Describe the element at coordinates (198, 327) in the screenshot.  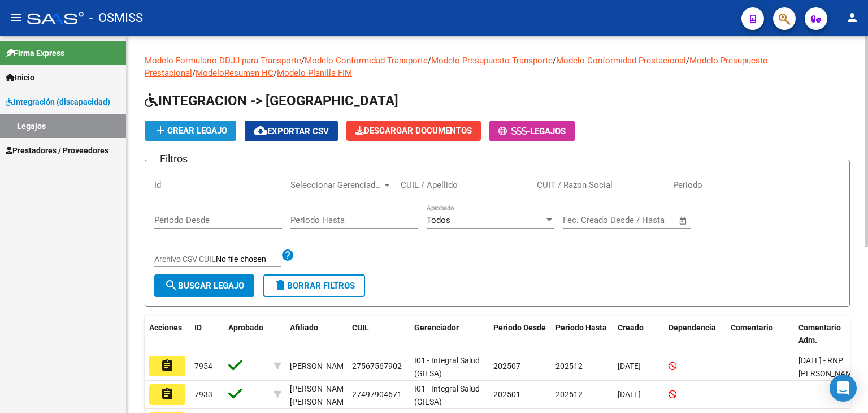
I see `span: ID` at that location.